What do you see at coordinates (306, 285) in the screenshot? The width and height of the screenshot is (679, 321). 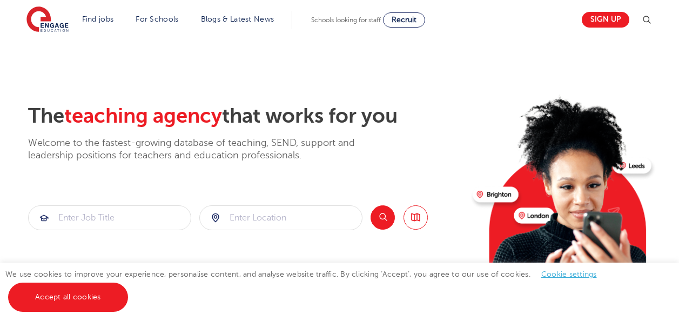 I see `span: We use cookies to improve your experience, personalise content, and analyse website traffic. By c...` at bounding box center [306, 285].